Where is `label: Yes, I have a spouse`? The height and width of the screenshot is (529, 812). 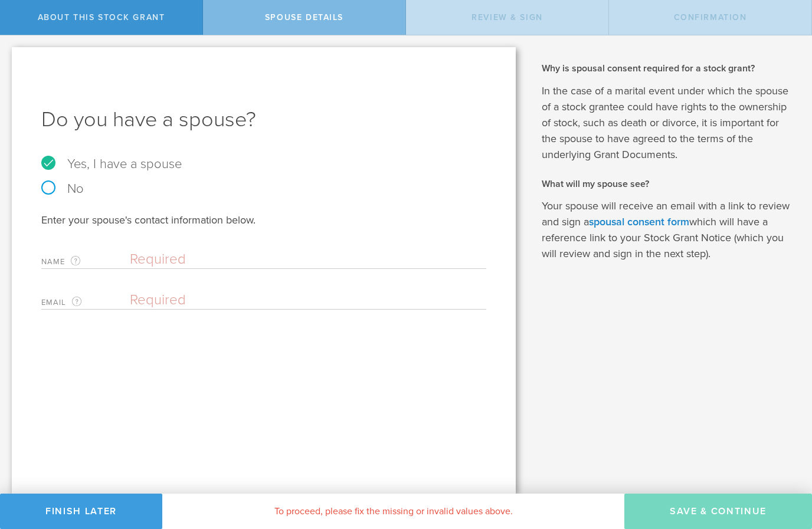
label: Yes, I have a spouse is located at coordinates (264, 164).